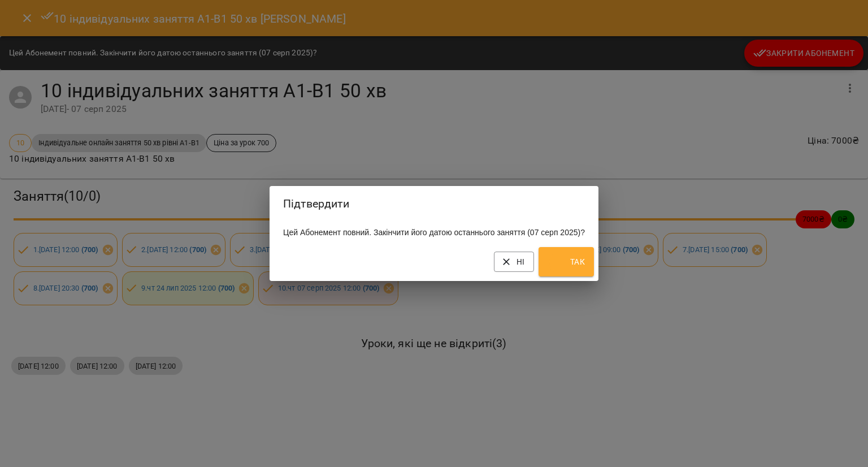 The image size is (868, 467). What do you see at coordinates (514, 262) in the screenshot?
I see `button: Ні` at bounding box center [514, 262].